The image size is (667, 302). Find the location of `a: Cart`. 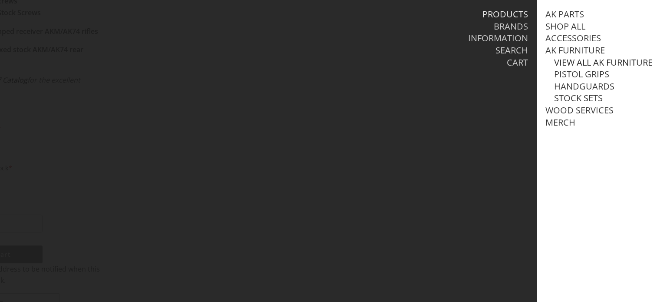

a: Cart is located at coordinates (517, 62).